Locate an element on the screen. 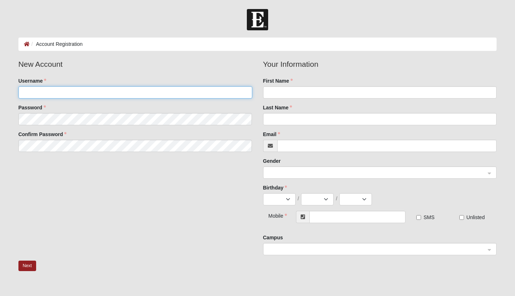  label: Birthday is located at coordinates (275, 188).